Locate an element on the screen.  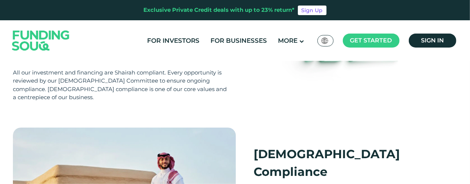
div: Exclusive Private Credit deals with up to 23% return* is located at coordinates (219, 10).